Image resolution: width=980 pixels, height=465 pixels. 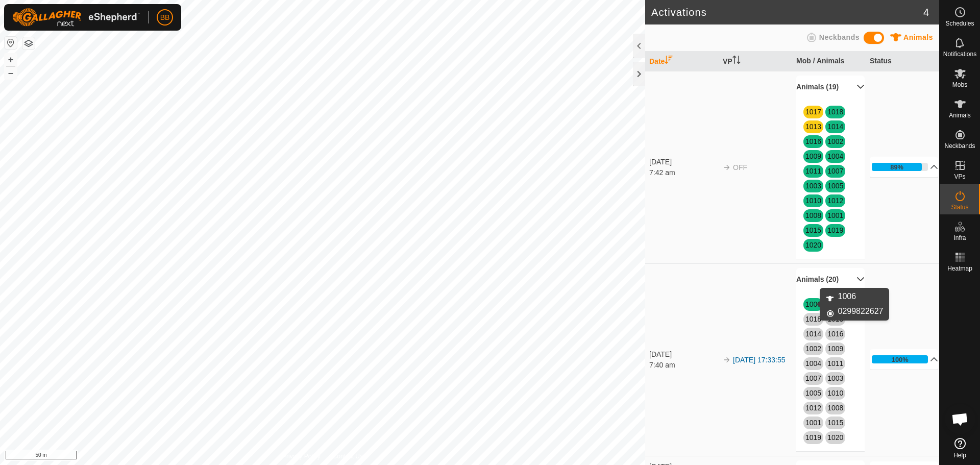 I want to click on span: Heatmap, so click(x=959, y=269).